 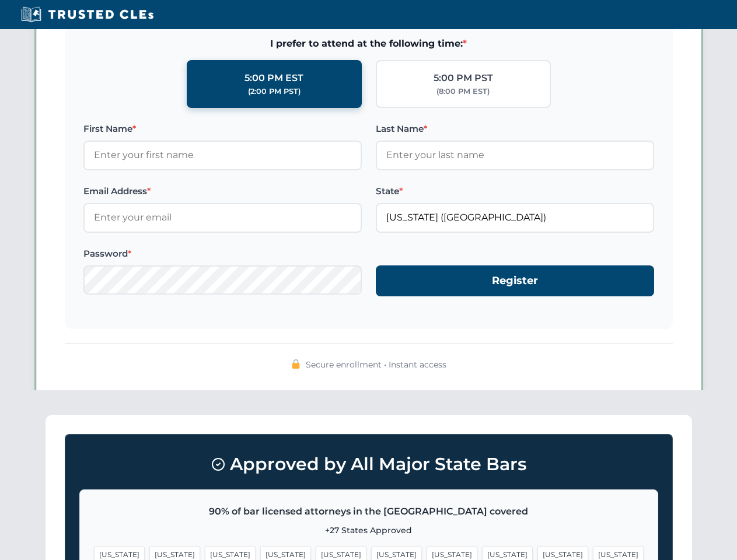 What do you see at coordinates (369, 530) in the screenshot?
I see `p: +27 States Approved` at bounding box center [369, 530].